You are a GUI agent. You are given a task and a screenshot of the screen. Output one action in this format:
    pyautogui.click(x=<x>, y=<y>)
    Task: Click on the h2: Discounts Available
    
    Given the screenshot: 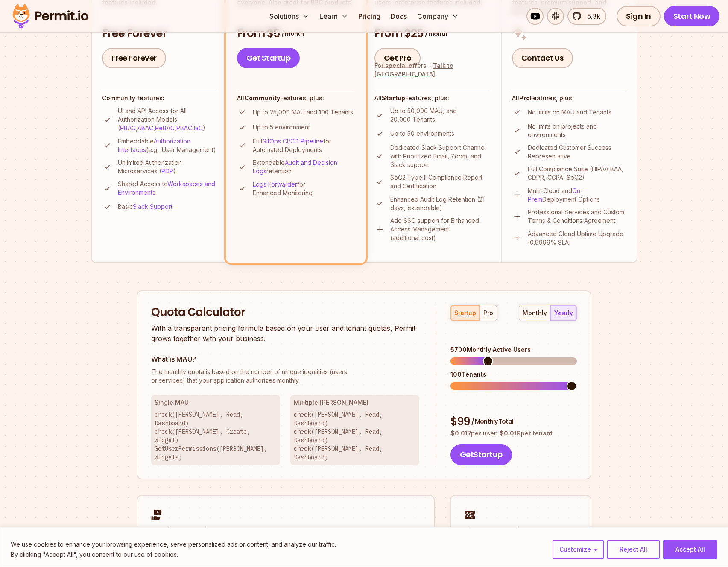 What is the action you would take?
    pyautogui.click(x=520, y=530)
    